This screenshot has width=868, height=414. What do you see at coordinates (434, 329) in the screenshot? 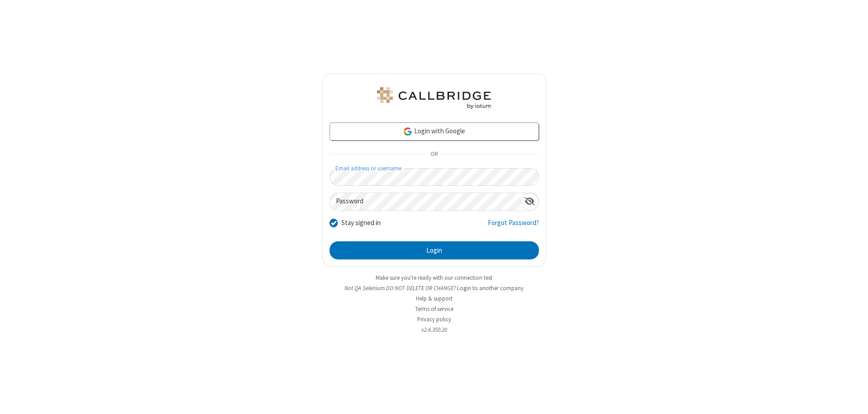
I see `li: v2.6.350.20` at bounding box center [434, 329].